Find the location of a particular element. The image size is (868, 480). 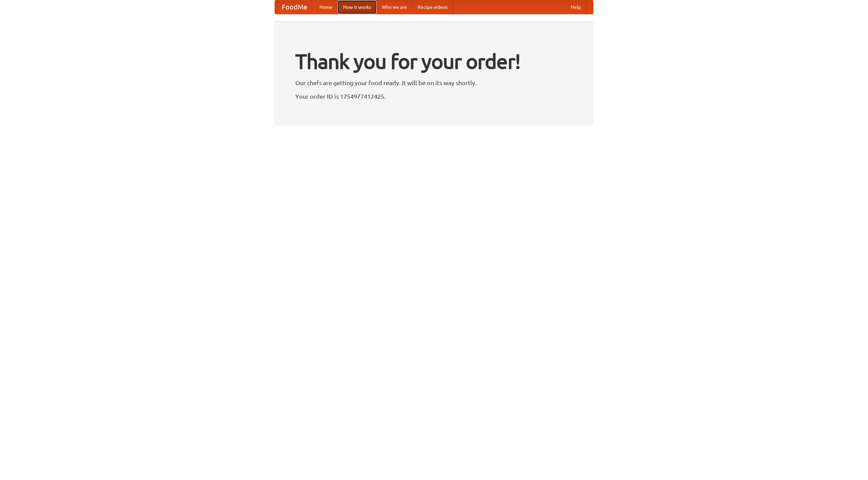

a: Who we are is located at coordinates (394, 7).